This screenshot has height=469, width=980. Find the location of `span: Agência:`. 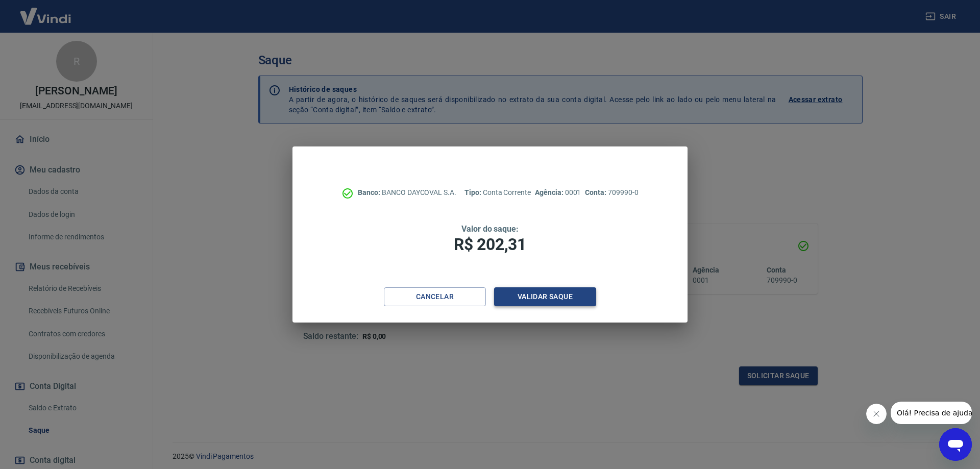

span: Agência: is located at coordinates (550, 192).